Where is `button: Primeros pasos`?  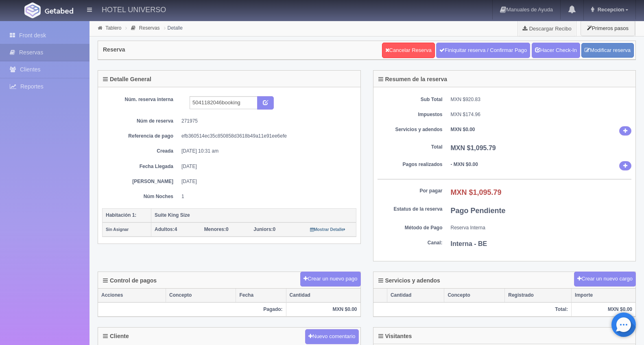
button: Primeros pasos is located at coordinates (608, 28).